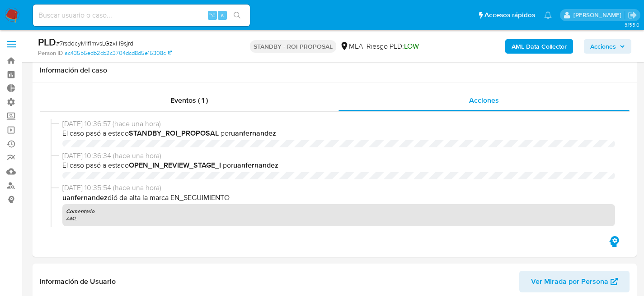 The width and height of the screenshot is (644, 296). I want to click on button: search-icon, so click(237, 15).